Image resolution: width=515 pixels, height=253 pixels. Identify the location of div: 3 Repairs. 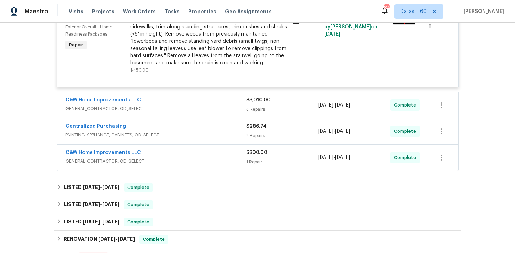
(282, 109).